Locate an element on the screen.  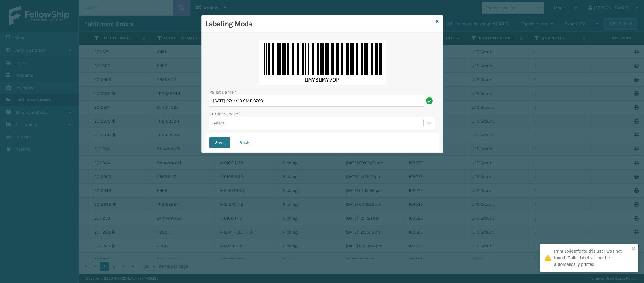
button: close is located at coordinates (634, 249).